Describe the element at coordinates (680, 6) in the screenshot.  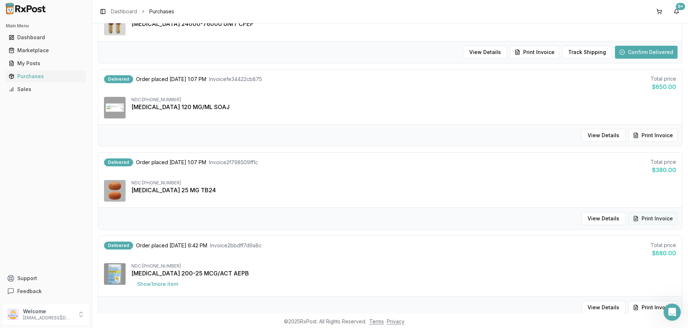
I see `div: 9+` at that location.